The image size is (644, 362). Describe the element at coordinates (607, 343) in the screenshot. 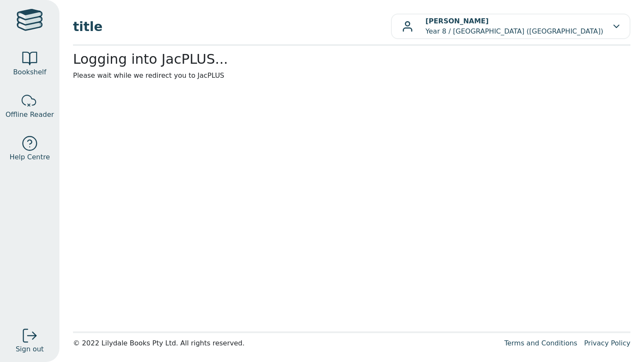

I see `a: Privacy Policy` at that location.